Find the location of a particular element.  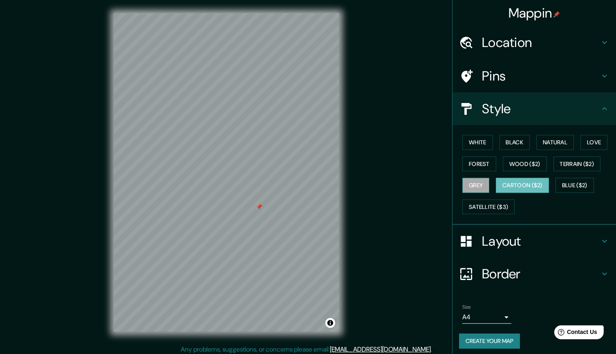

div: Style is located at coordinates (534, 109).